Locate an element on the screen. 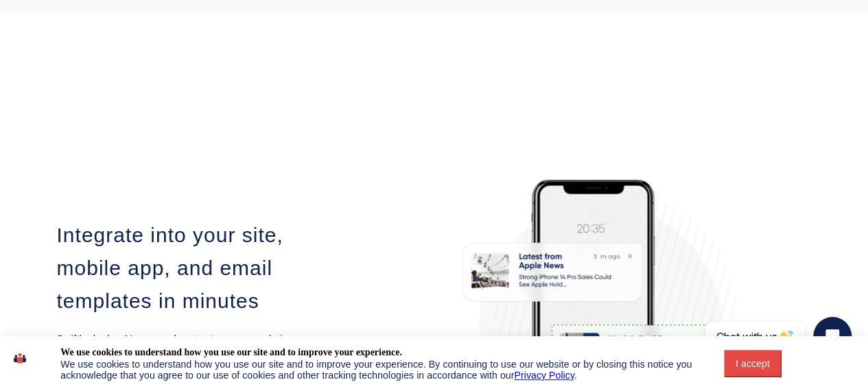 The width and height of the screenshot is (868, 391). h3: Integrate into your site, mobile app, and email templates in minutes is located at coordinates (188, 268).